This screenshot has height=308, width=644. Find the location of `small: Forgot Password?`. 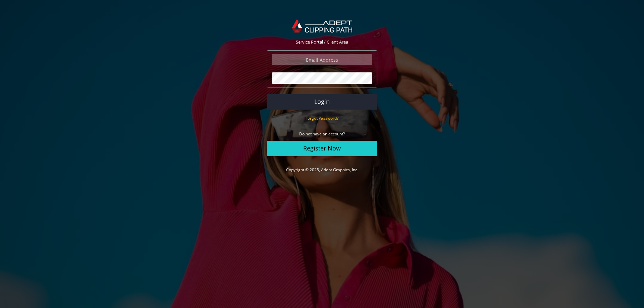

small: Forgot Password? is located at coordinates (322, 118).